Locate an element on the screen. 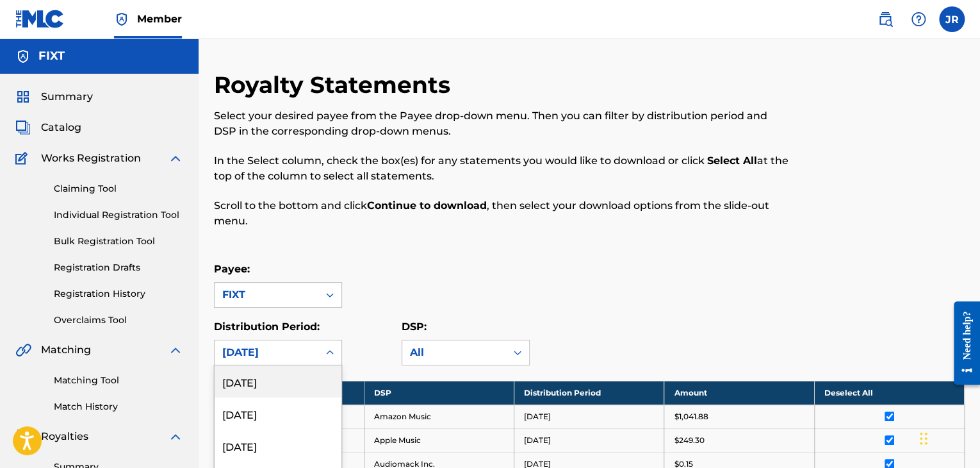 This screenshot has height=468, width=980. label: Payee: is located at coordinates (232, 269).